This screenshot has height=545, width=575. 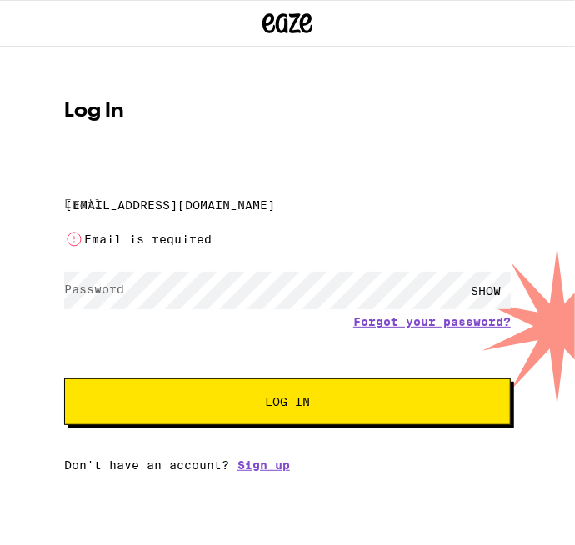 What do you see at coordinates (82, 203) in the screenshot?
I see `label: Email` at bounding box center [82, 203].